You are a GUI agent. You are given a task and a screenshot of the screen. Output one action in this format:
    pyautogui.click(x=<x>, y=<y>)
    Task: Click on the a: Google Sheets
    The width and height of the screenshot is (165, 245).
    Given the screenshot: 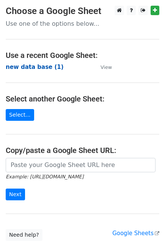 What is the action you would take?
    pyautogui.click(x=136, y=233)
    